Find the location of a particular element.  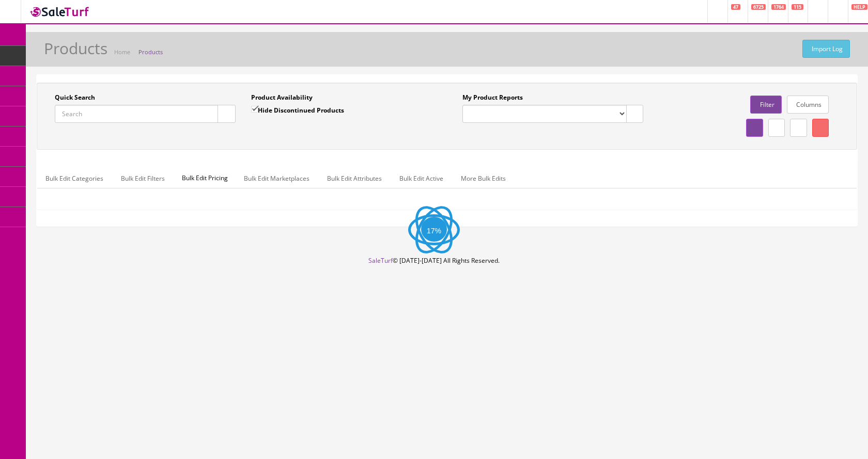

a: Bulk Edit Categories is located at coordinates (75, 178).